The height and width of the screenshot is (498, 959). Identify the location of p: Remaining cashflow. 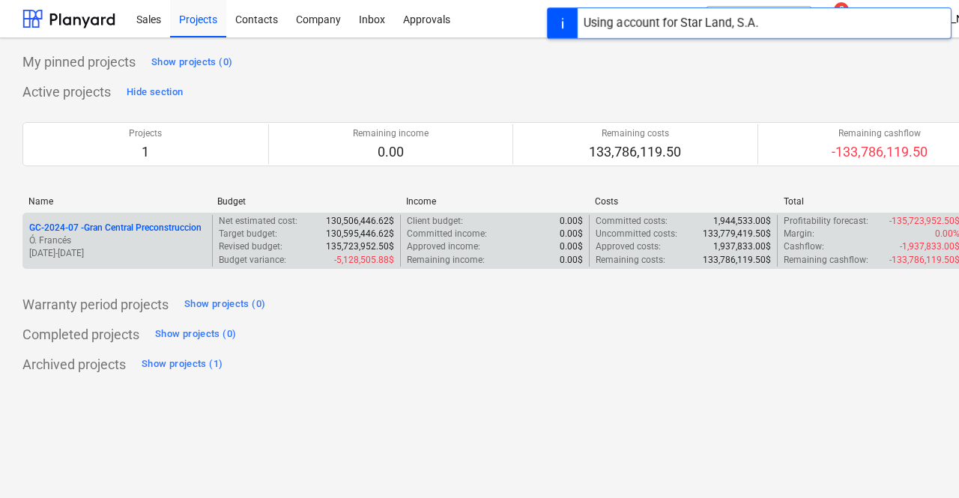
(880, 133).